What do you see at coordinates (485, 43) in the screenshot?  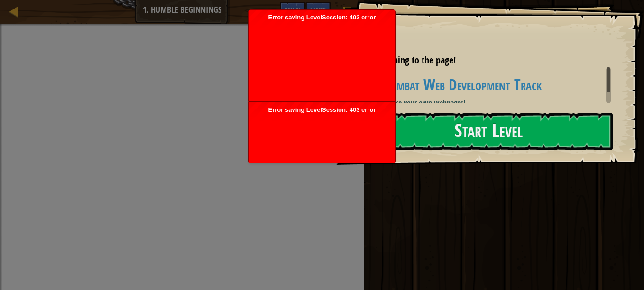 I see `div: Goal` at bounding box center [485, 43].